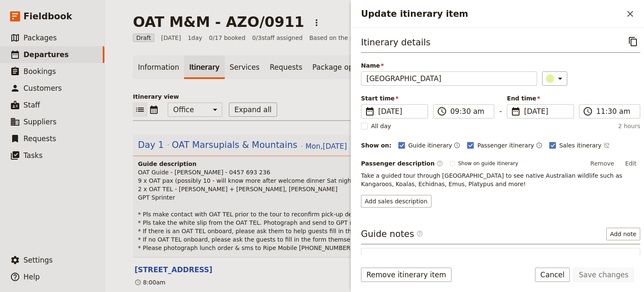  What do you see at coordinates (154, 110) in the screenshot?
I see `button: Calendar view` at bounding box center [154, 110].